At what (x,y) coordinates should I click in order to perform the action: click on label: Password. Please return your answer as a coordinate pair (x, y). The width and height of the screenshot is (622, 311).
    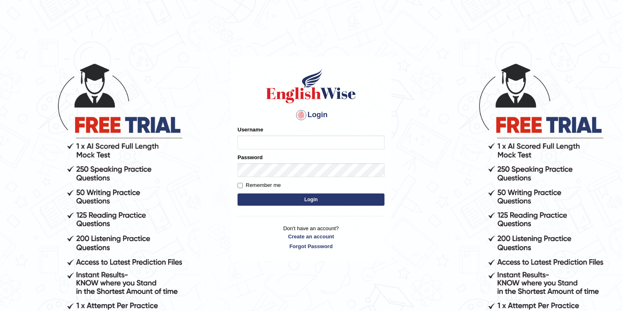
    Looking at the image, I should click on (250, 157).